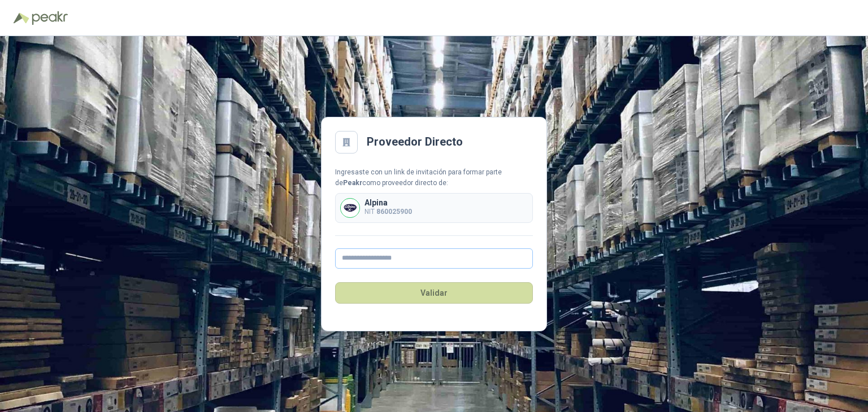  What do you see at coordinates (434, 293) in the screenshot?
I see `button: Validar` at bounding box center [434, 293].